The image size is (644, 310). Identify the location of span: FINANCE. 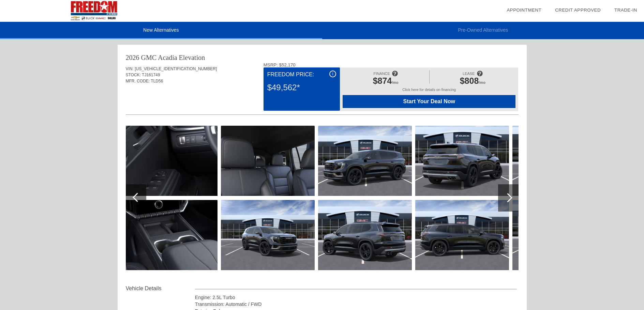
(382, 74).